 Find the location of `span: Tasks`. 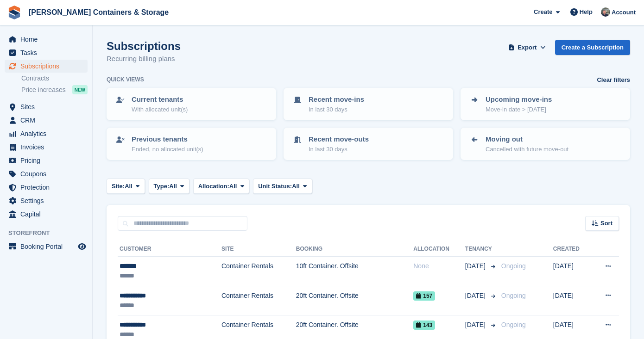

span: Tasks is located at coordinates (48, 53).